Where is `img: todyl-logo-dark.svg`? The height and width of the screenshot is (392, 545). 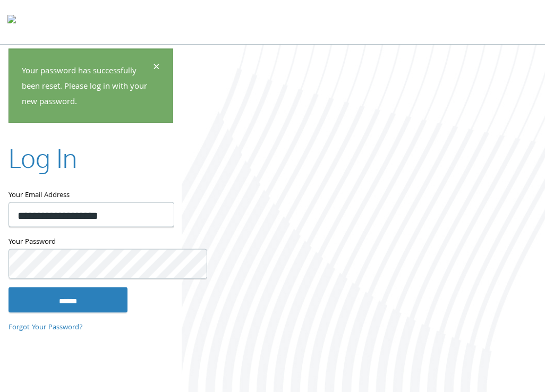 img: todyl-logo-dark.svg is located at coordinates (12, 21).